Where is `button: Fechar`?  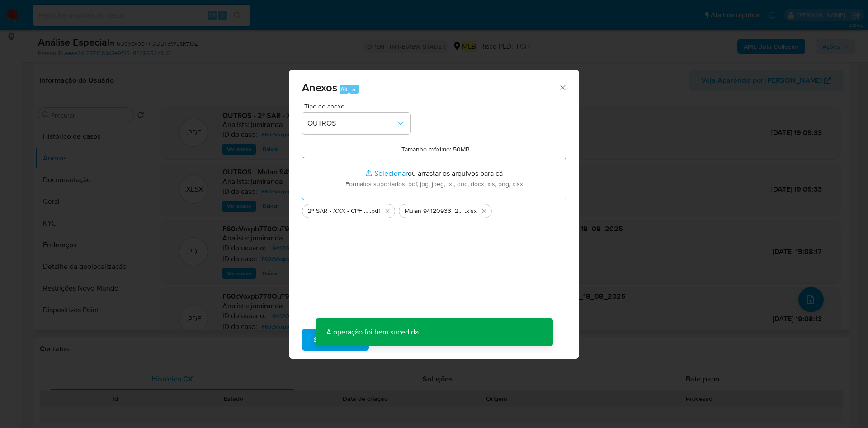
button: Fechar is located at coordinates (562, 88).